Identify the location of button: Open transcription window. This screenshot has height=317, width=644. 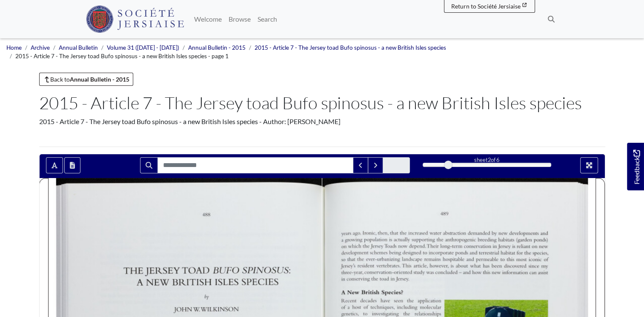
(73, 166).